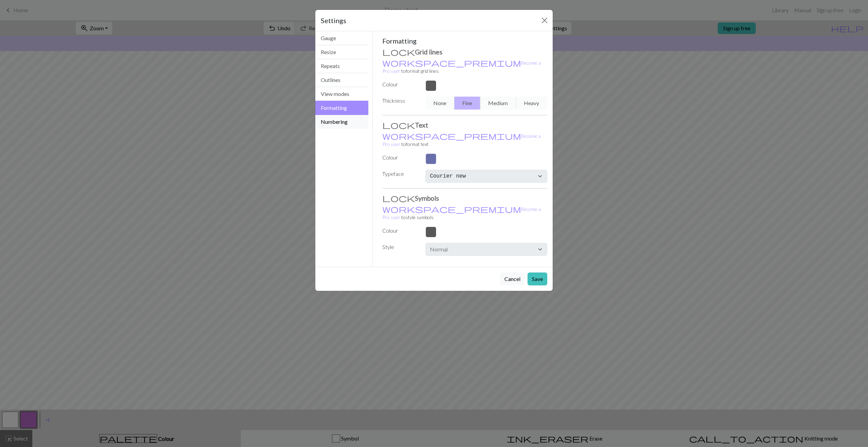  What do you see at coordinates (544, 20) in the screenshot?
I see `button: Close` at bounding box center [544, 20].